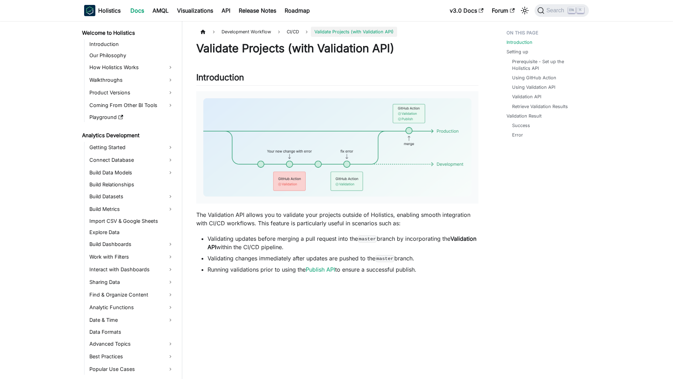  I want to click on a: Validation API, so click(527, 96).